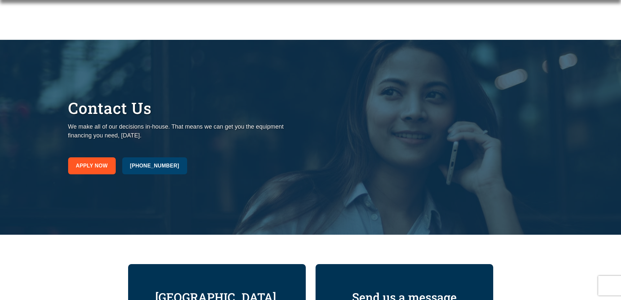  Describe the element at coordinates (92, 166) in the screenshot. I see `span: Apply now` at that location.